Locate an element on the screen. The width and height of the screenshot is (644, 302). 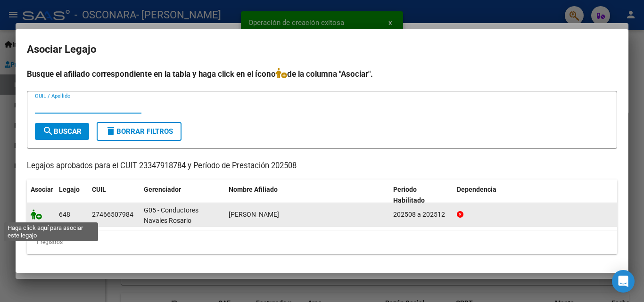
span: 648 is located at coordinates (65, 215).